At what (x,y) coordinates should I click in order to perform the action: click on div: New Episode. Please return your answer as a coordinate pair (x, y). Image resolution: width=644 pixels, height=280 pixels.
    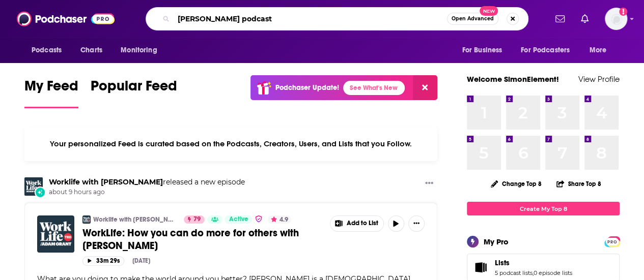
    Looking at the image, I should click on (40, 192).